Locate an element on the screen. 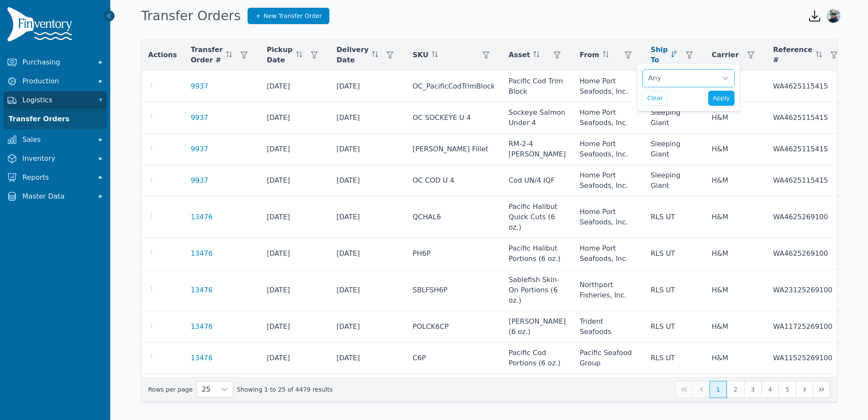 The image size is (868, 420). img: Finventory is located at coordinates (41, 25).